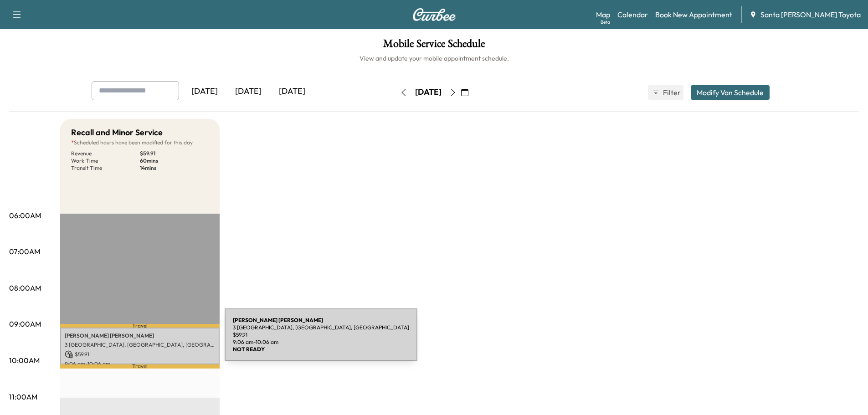 The width and height of the screenshot is (868, 415). What do you see at coordinates (665, 92) in the screenshot?
I see `button: Filter` at bounding box center [665, 92].